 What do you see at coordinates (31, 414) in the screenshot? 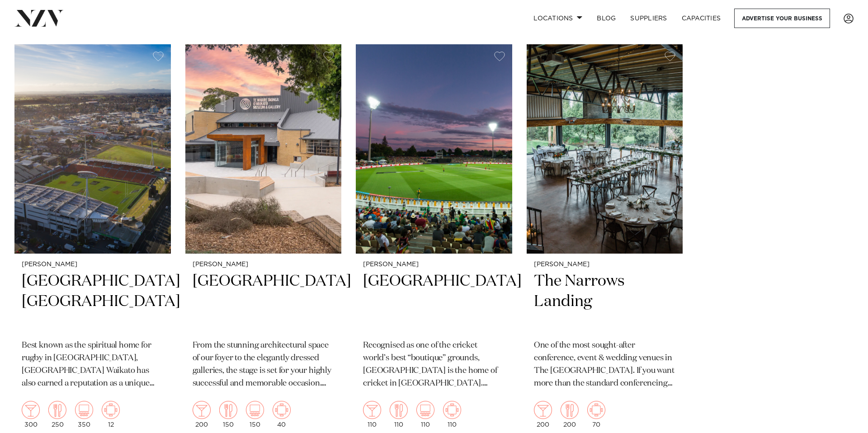
I see `div: 300` at bounding box center [31, 414].